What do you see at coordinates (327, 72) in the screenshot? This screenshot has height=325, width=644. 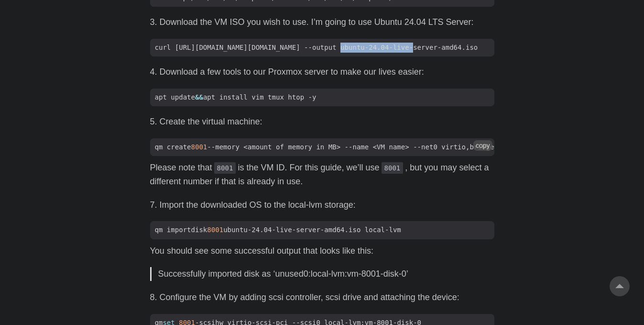 I see `li: Download a few tools to our Proxmox server to make our lives easier:` at bounding box center [327, 72].